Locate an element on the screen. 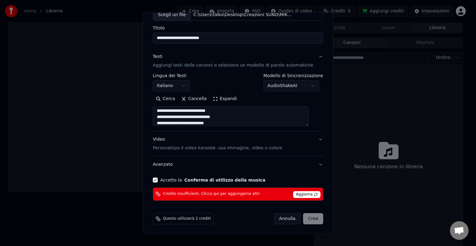 This screenshot has width=476, height=246. label: Modello di Sincronizzazione is located at coordinates (293, 76).